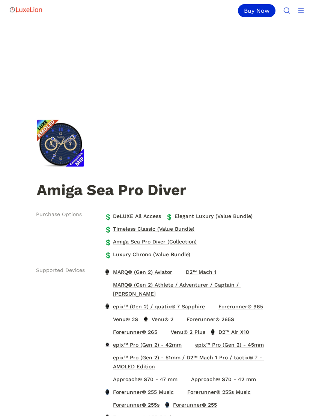 This screenshot has width=313, height=416. I want to click on img: Approach® S70 - 47 mm, so click(107, 380).